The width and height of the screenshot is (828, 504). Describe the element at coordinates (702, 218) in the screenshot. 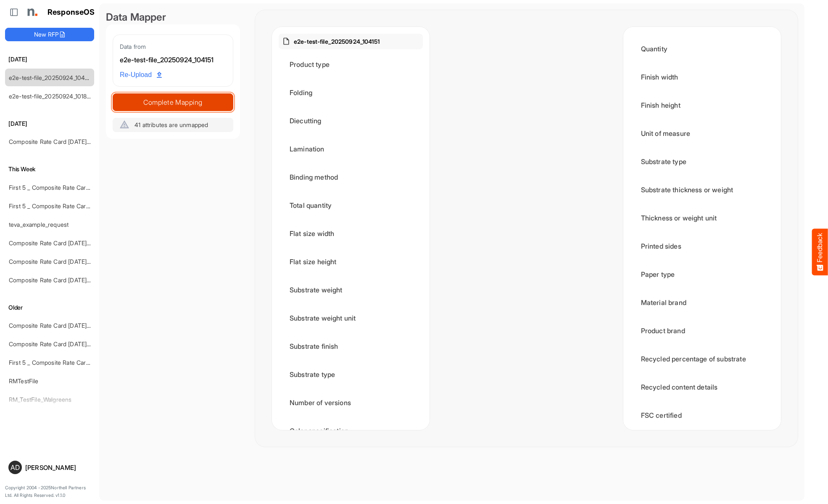

I see `div: Thickness or weight unit` at that location.